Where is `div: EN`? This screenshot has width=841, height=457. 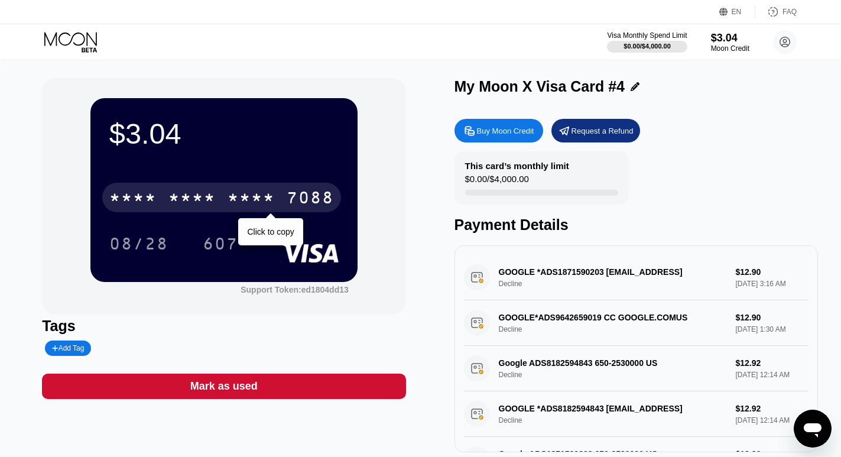 div: EN is located at coordinates (737, 12).